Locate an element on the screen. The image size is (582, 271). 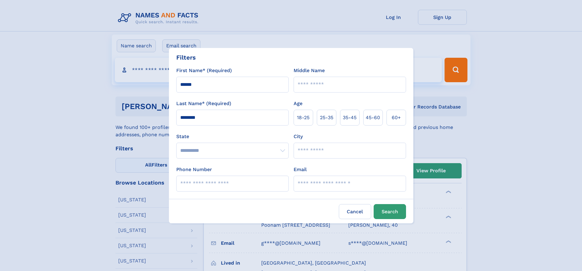
label: State is located at coordinates (233, 137).